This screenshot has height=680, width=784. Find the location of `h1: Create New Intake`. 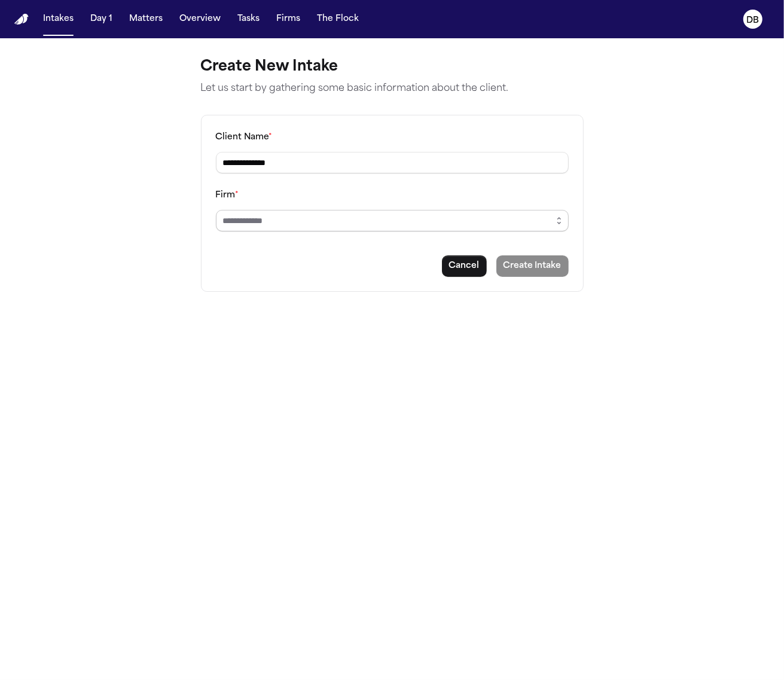

h1: Create New Intake is located at coordinates (392, 67).